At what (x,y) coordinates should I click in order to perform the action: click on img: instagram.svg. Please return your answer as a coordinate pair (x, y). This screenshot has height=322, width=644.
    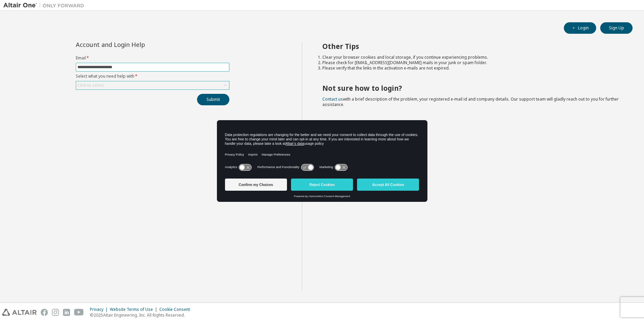
    Looking at the image, I should click on (55, 312).